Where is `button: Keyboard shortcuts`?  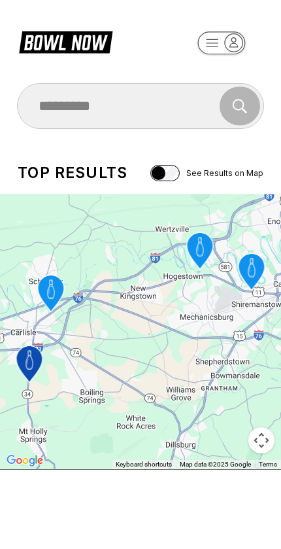 button: Keyboard shortcuts is located at coordinates (144, 465).